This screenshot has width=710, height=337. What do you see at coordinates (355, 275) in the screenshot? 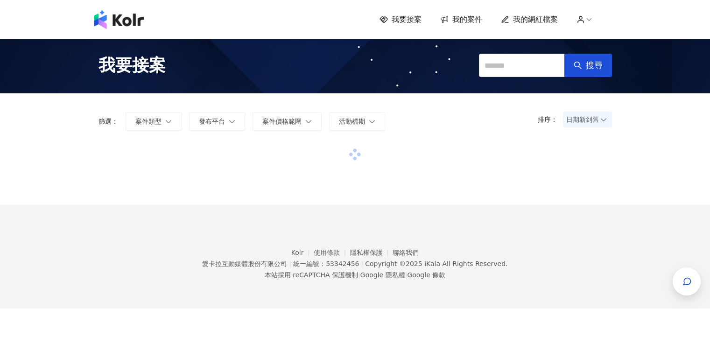
I see `span: 本站採用 reCAPTCHA 保護機制` at bounding box center [355, 275].